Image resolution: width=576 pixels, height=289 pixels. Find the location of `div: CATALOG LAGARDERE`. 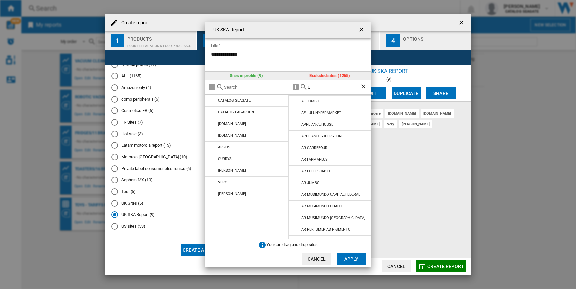

div: CATALOG LAGARDERE is located at coordinates (236, 112).